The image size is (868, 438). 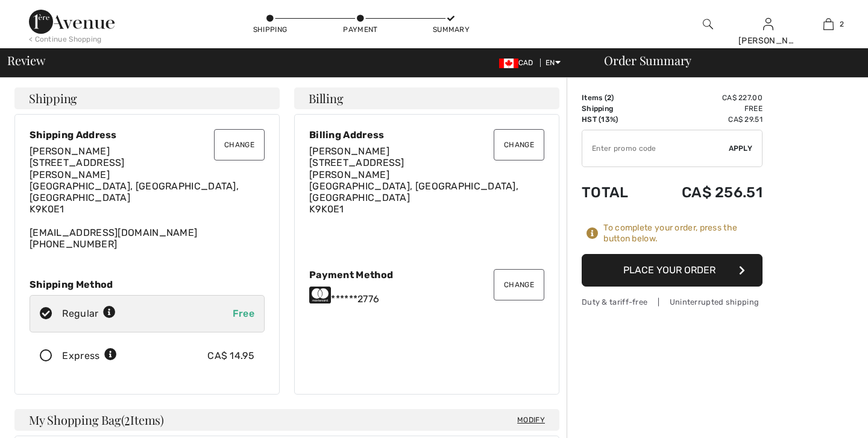 I want to click on td: Items ( ), so click(x=614, y=97).